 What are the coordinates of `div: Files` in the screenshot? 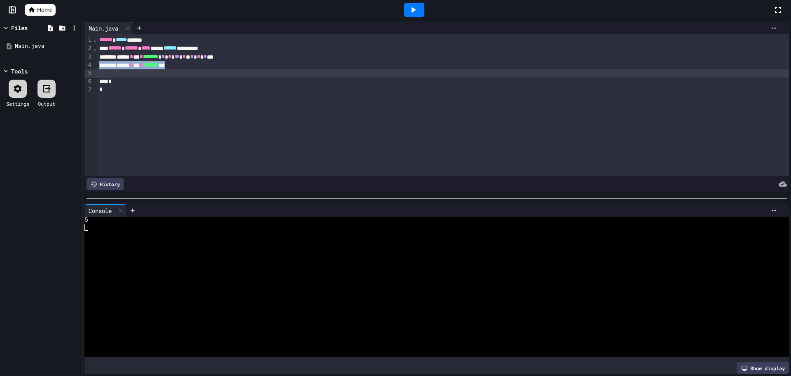 It's located at (19, 28).